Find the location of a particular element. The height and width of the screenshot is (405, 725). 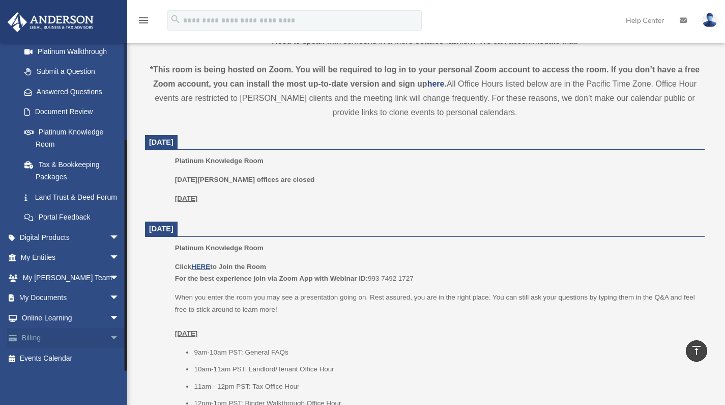

a: Tax & Bookkeeping Packages is located at coordinates (74, 170).